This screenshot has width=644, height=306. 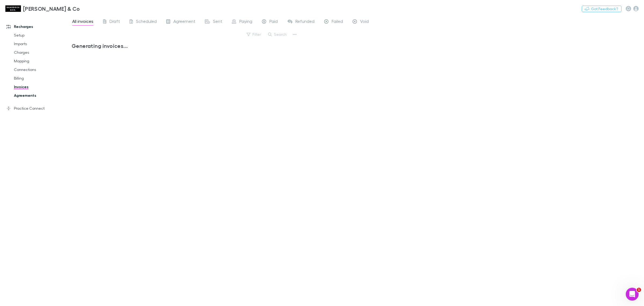 I want to click on a: Imports, so click(x=42, y=44).